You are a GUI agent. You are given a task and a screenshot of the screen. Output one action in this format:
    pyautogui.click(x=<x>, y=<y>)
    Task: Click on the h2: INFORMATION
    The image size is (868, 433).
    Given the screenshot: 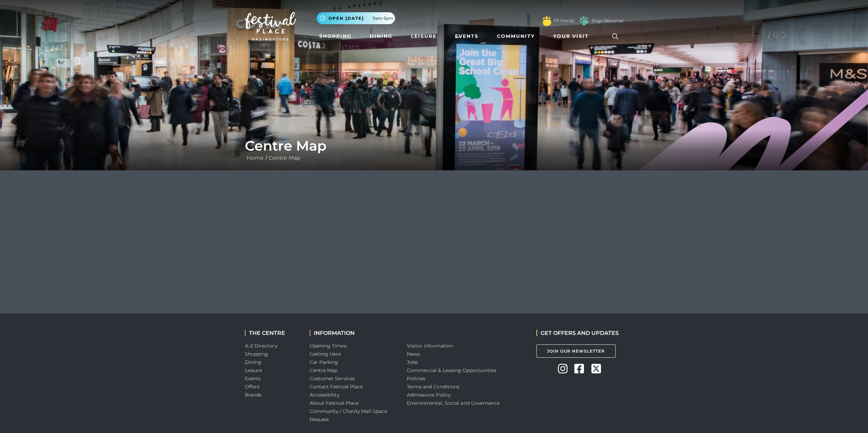 What is the action you would take?
    pyautogui.click(x=353, y=333)
    